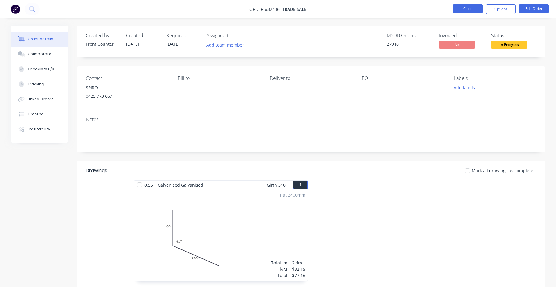  Describe the element at coordinates (127, 78) in the screenshot. I see `div: Contact` at that location.